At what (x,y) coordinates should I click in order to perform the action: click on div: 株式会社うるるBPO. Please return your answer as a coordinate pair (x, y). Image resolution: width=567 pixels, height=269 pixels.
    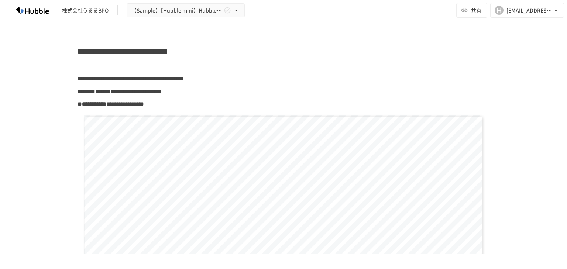
    Looking at the image, I should click on (85, 10).